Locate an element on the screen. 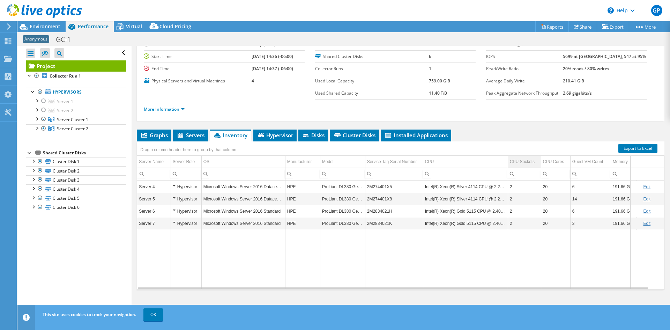  span: Inventory is located at coordinates (230, 135).